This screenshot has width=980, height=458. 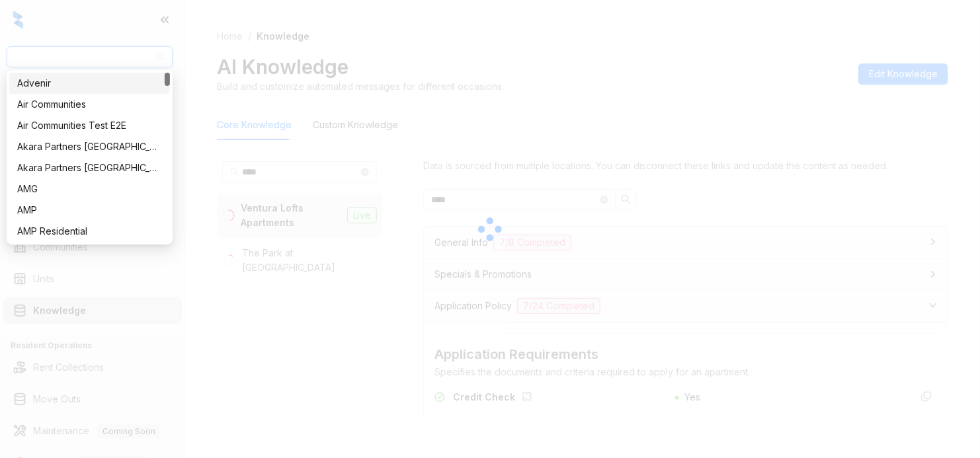 What do you see at coordinates (89, 168) in the screenshot?
I see `div: Akara Partners Phoenix` at bounding box center [89, 168].